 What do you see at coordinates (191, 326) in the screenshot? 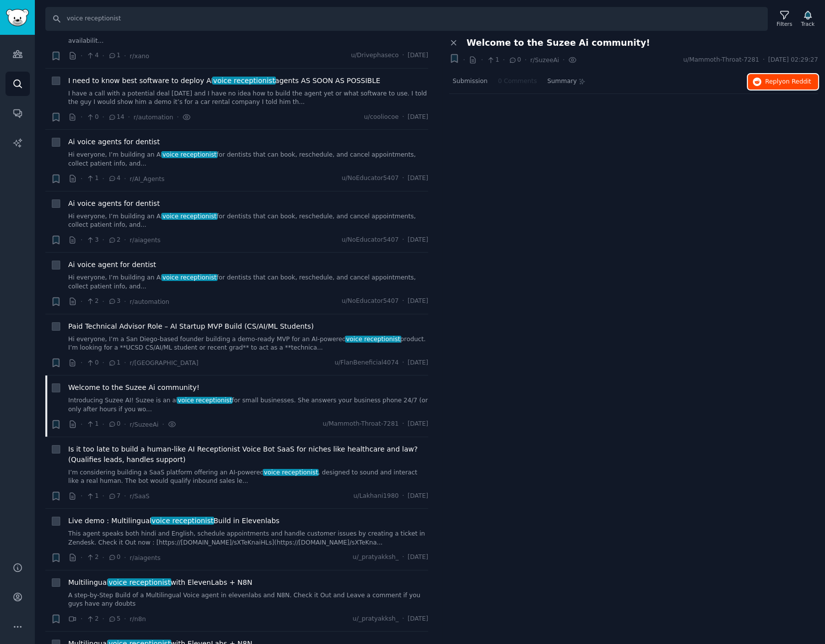
I see `a: Paid Technical Advisor Role – AI Startup MVP Build (CS/AI/ML Students)` at bounding box center [191, 326].